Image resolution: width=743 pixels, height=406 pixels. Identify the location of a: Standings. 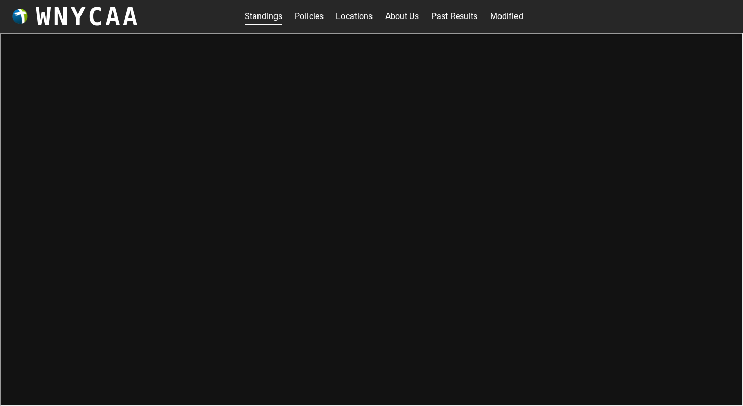
(263, 17).